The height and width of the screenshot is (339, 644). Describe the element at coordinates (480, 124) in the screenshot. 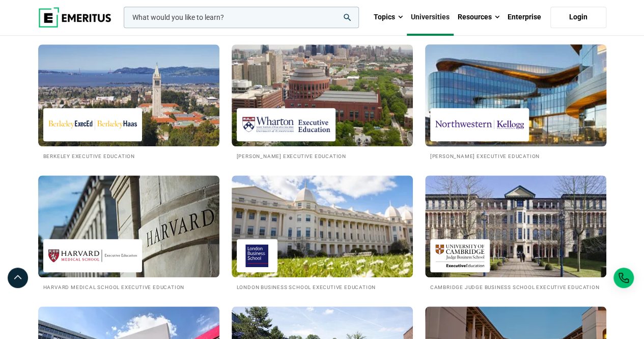

I see `img: Kellogg Executive Education` at that location.